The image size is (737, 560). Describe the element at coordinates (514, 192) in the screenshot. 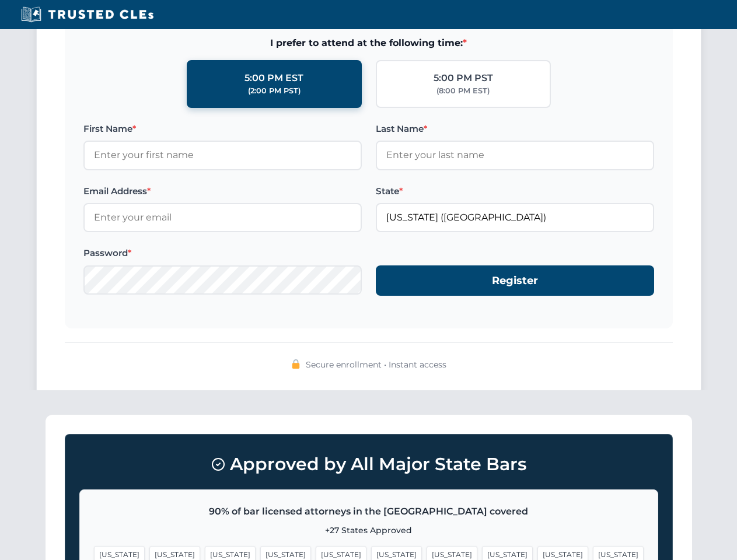

I see `label: State` at that location.